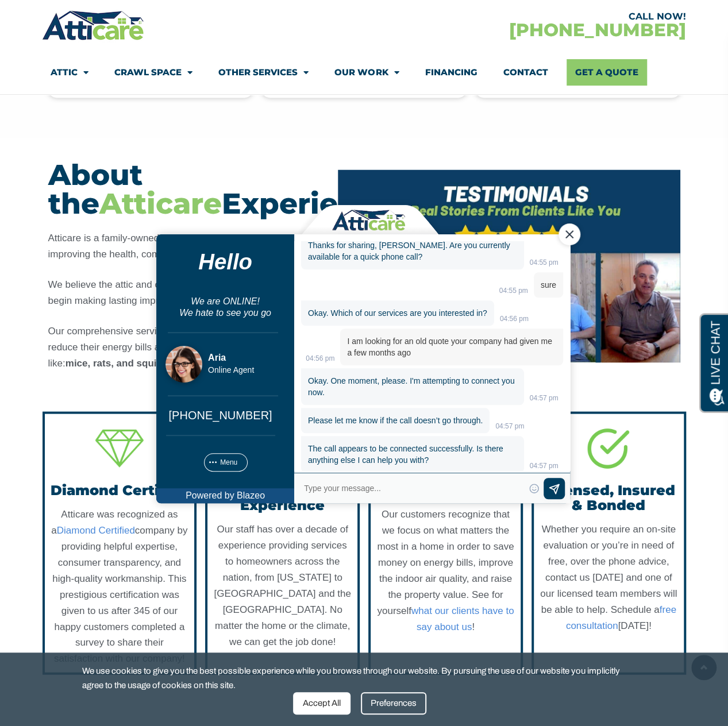  I want to click on h3: Diamond Certified, so click(120, 490).